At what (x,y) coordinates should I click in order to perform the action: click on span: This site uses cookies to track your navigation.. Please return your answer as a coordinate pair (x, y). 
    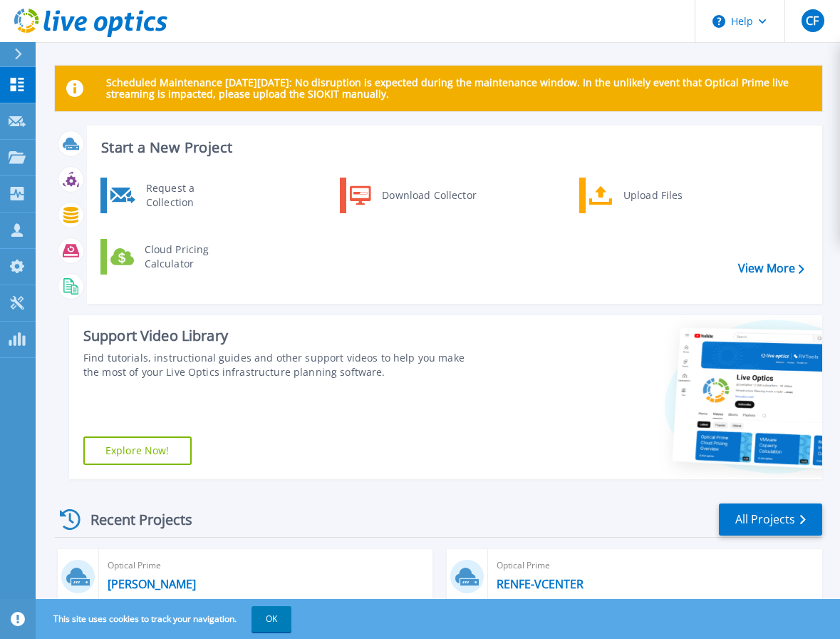
    Looking at the image, I should click on (165, 619).